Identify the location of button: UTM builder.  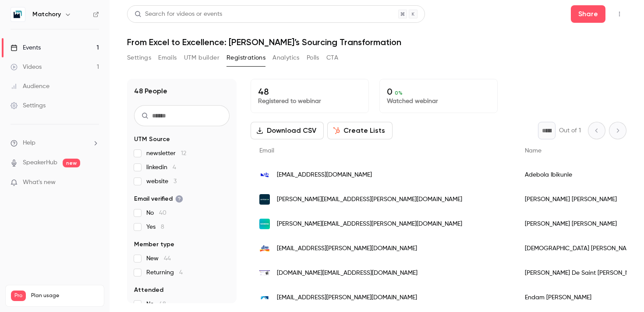
(202, 58).